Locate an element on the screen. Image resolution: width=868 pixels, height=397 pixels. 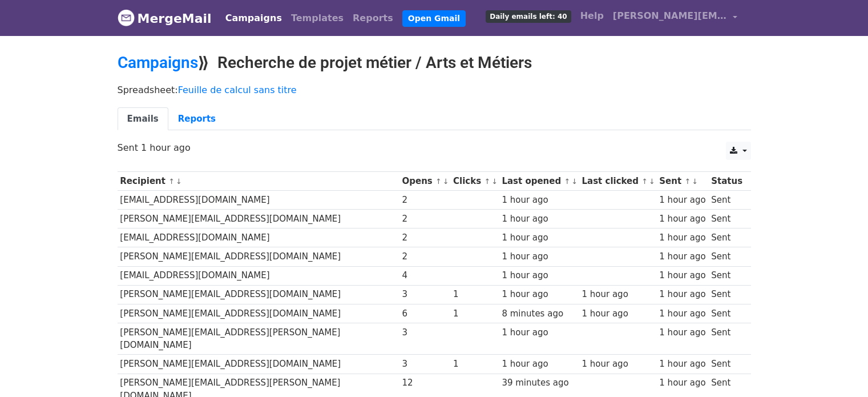
th: Opens is located at coordinates (425, 181).